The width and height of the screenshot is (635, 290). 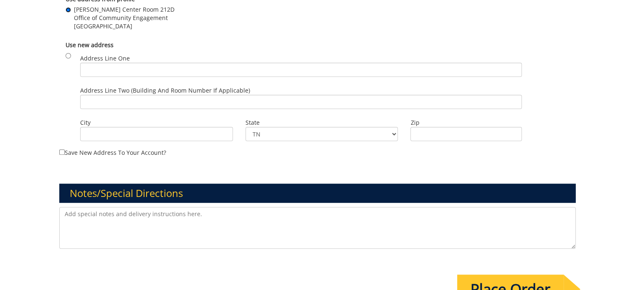 I want to click on b: Use new address, so click(x=89, y=45).